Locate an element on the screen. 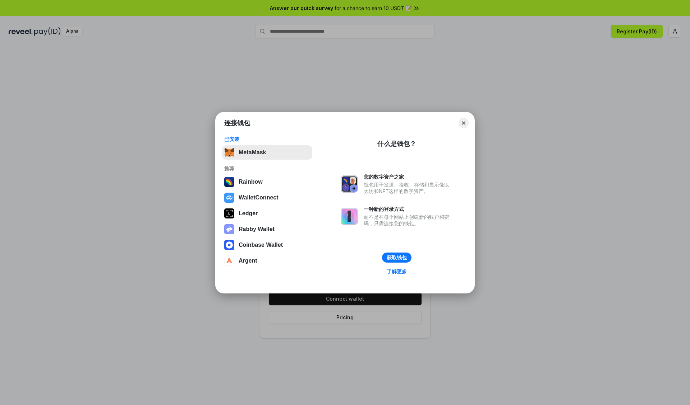  div: MetaMask is located at coordinates (252, 153).